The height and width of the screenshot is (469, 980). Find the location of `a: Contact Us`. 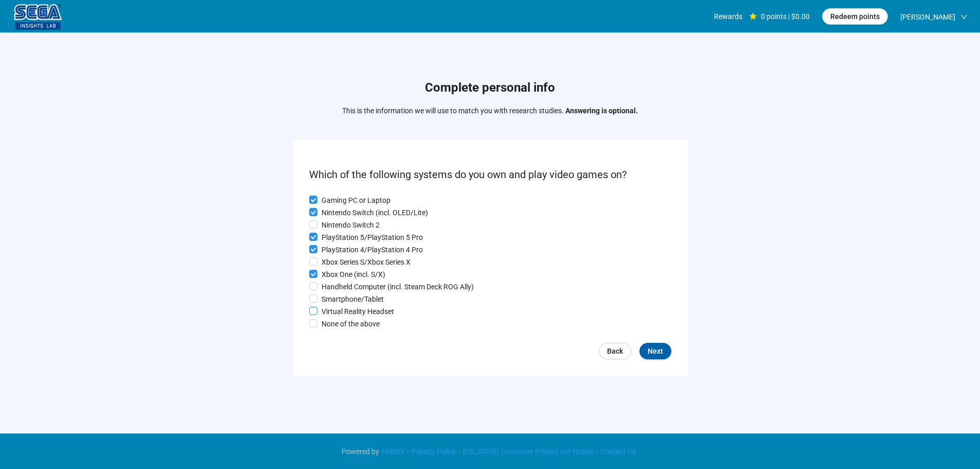

a: Contact Us is located at coordinates (618, 451).